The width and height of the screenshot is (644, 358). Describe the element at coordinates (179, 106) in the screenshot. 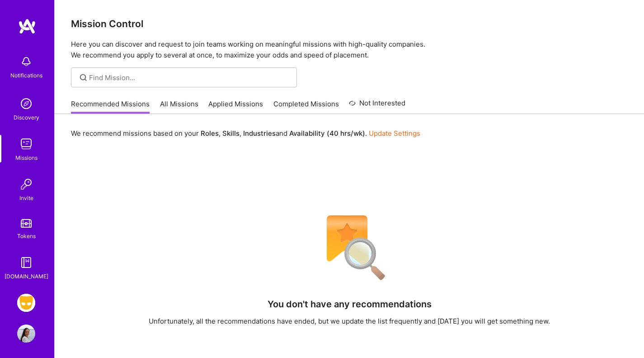

I see `a: All Missions` at that location.